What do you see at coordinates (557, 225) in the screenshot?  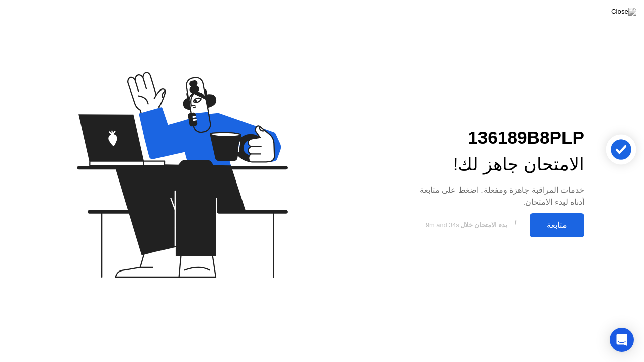 I see `div: متابعة` at bounding box center [557, 225].